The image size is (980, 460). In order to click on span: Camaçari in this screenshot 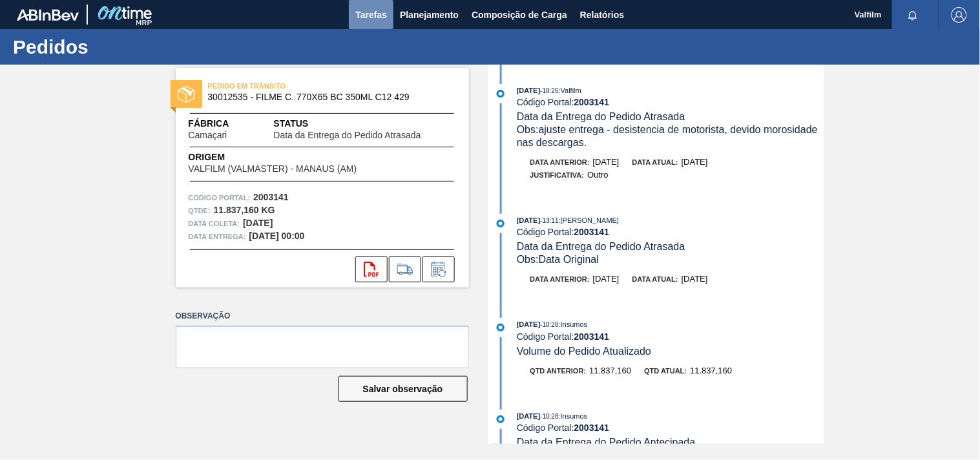, I will do `click(208, 135)`.